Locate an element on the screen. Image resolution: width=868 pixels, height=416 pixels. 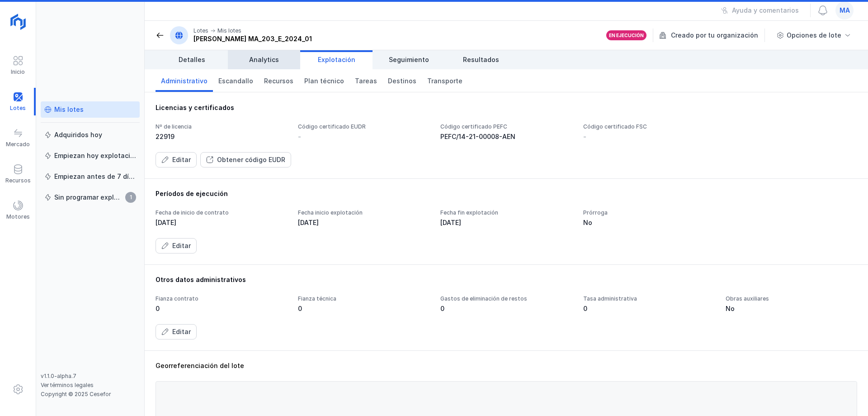
div: Tasa administrativa is located at coordinates (648, 299).